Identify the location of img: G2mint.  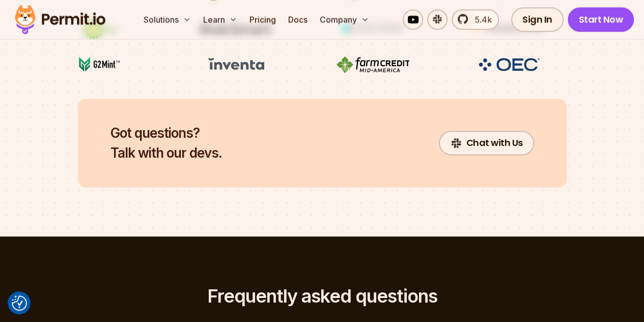
(100, 64).